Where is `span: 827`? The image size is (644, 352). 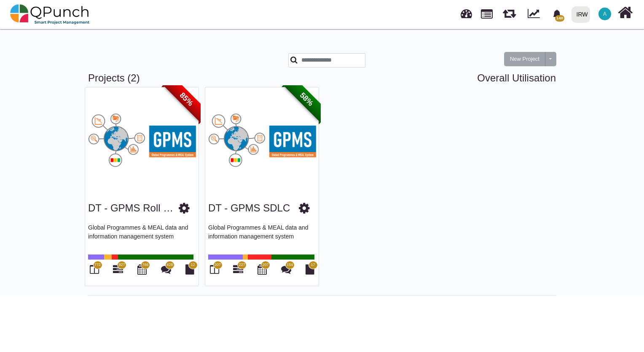
span: 827 is located at coordinates (122, 265).